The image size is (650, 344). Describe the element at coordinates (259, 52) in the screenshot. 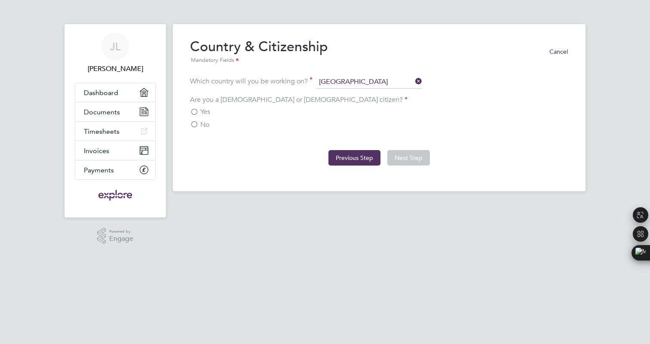

I see `h2: Country & Citizenship` at that location.